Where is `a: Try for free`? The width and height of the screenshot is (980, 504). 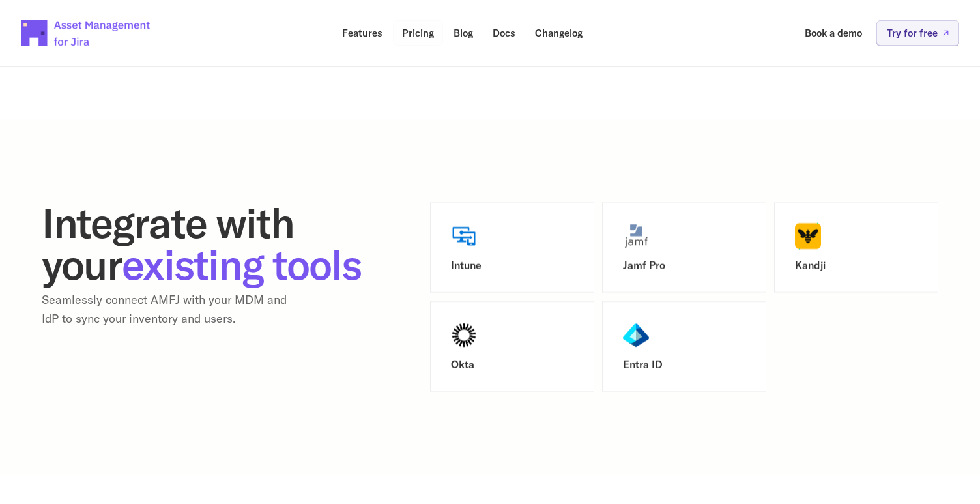 a: Try for free is located at coordinates (918, 33).